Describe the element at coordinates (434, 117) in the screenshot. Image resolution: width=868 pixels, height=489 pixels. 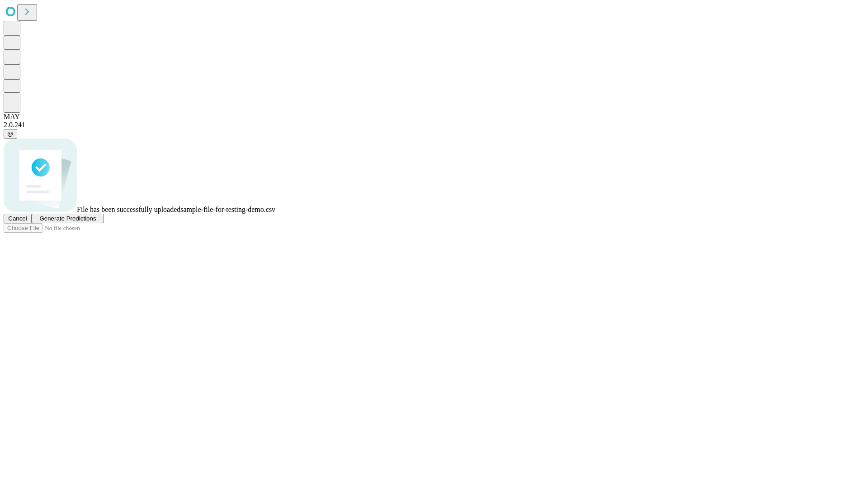
I see `div: MAY` at that location.